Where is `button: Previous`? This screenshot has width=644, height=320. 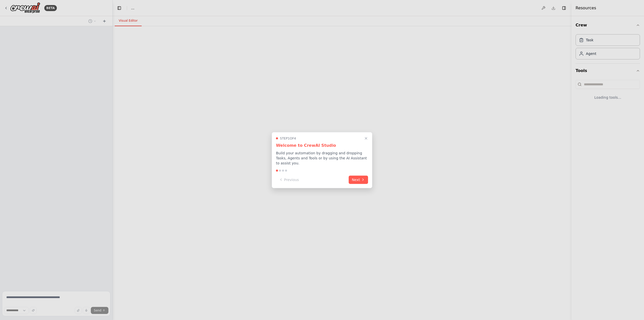
button: Previous is located at coordinates (289, 180).